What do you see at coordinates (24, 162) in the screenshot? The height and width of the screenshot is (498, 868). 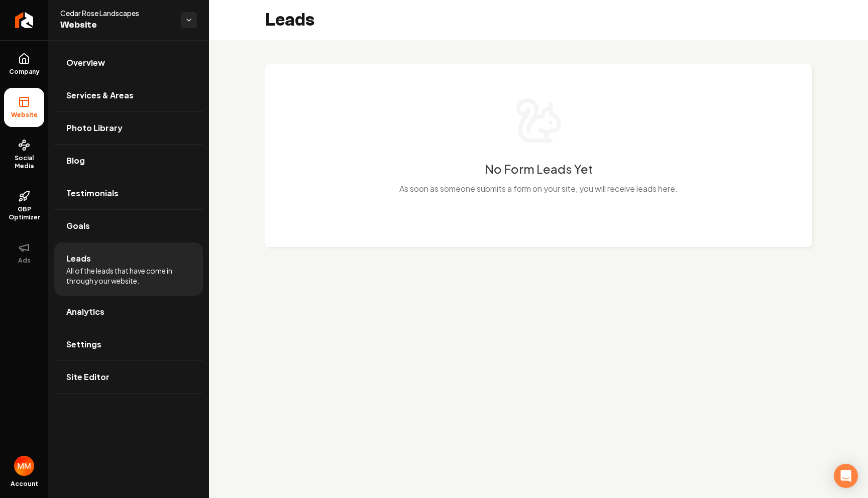 I see `span: Social Media` at bounding box center [24, 162].